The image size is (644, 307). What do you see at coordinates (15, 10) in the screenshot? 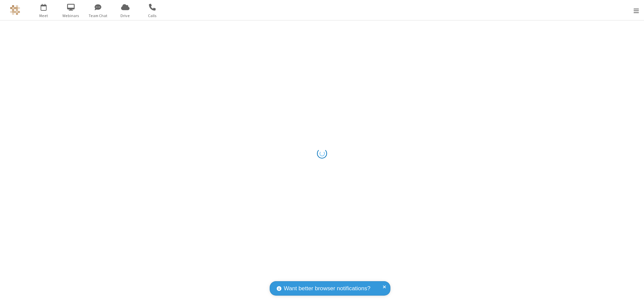
I see `img: QA Selenium DO NOT DELETE OR CHANGE` at bounding box center [15, 10].